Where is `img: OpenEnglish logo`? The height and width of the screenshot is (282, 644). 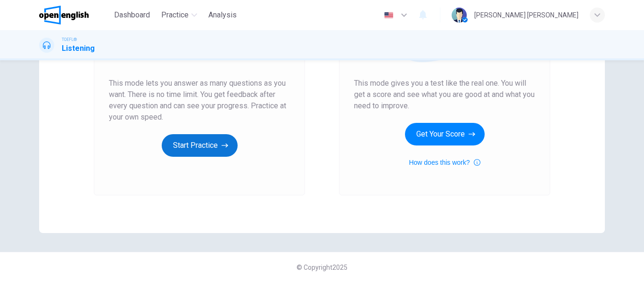 img: OpenEnglish logo is located at coordinates (64, 15).